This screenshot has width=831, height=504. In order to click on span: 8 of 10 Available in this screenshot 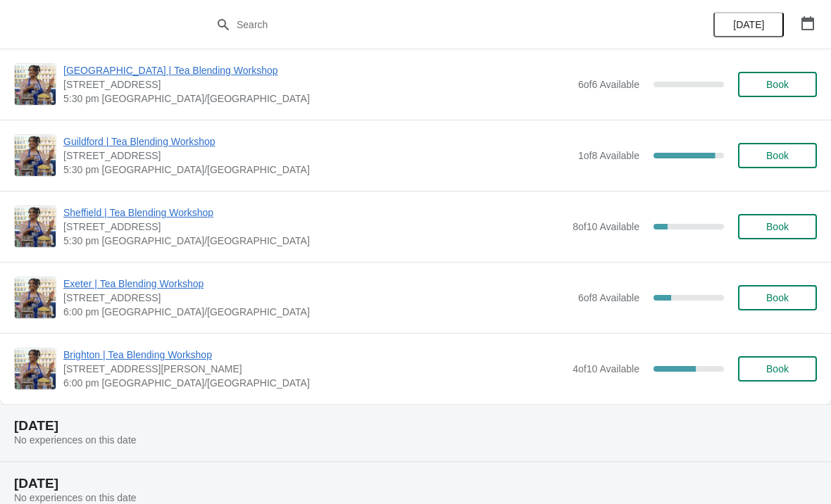, I will do `click(605, 227)`.